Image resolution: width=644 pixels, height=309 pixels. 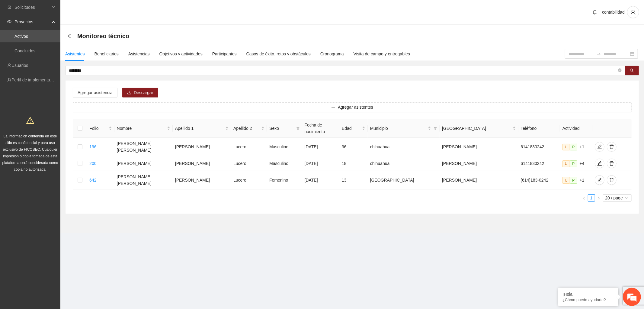 What do you see at coordinates (30, 153) in the screenshot?
I see `span: La información contenida en este sitio es confidencial y para uso exclusivo de FICOSEC. Cualquier...` at bounding box center [30, 153].